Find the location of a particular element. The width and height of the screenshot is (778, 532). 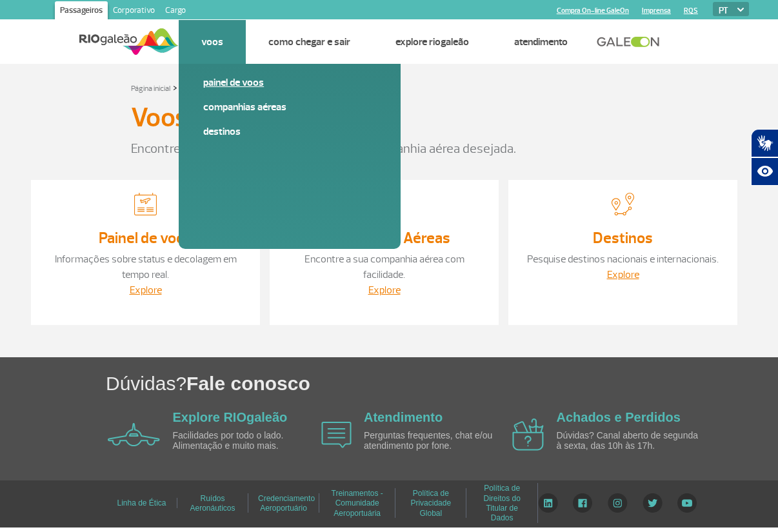

a: Passageiros is located at coordinates (81, 12).